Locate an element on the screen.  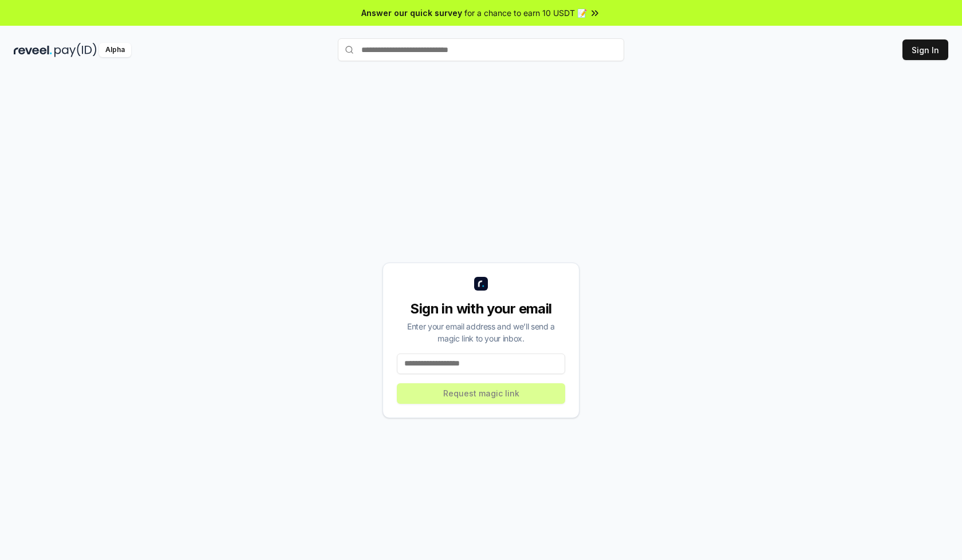
span: Answer our quick survey is located at coordinates (412, 13).